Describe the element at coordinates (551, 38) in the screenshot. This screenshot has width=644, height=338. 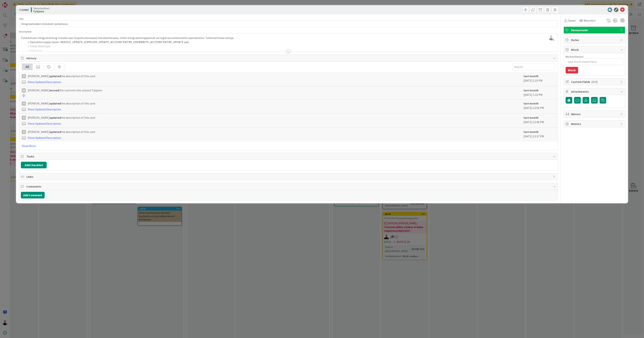
I see `img: GyOPHTWdLeFzhezoR5WqbUuXKKP5xpSS.jpg` at that location.